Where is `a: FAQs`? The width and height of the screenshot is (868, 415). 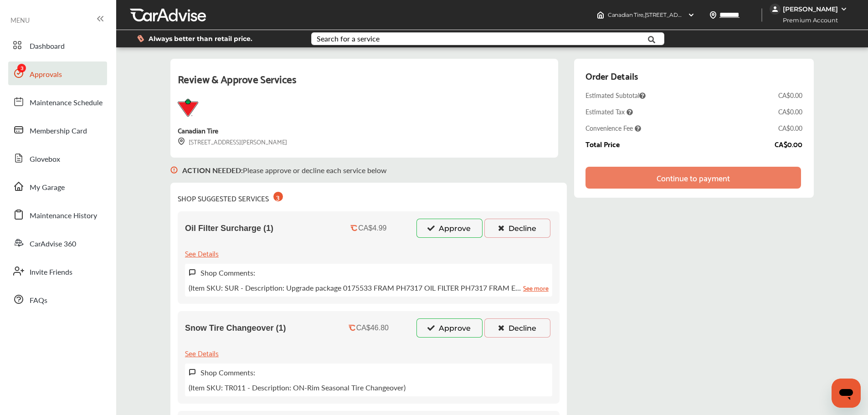 a: FAQs is located at coordinates (58, 299).